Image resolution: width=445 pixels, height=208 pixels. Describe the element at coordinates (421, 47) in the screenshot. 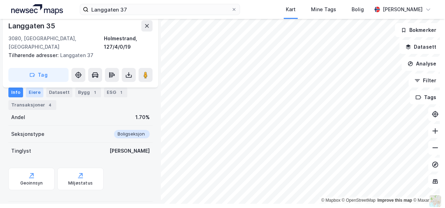

I see `button: Datasett` at that location.